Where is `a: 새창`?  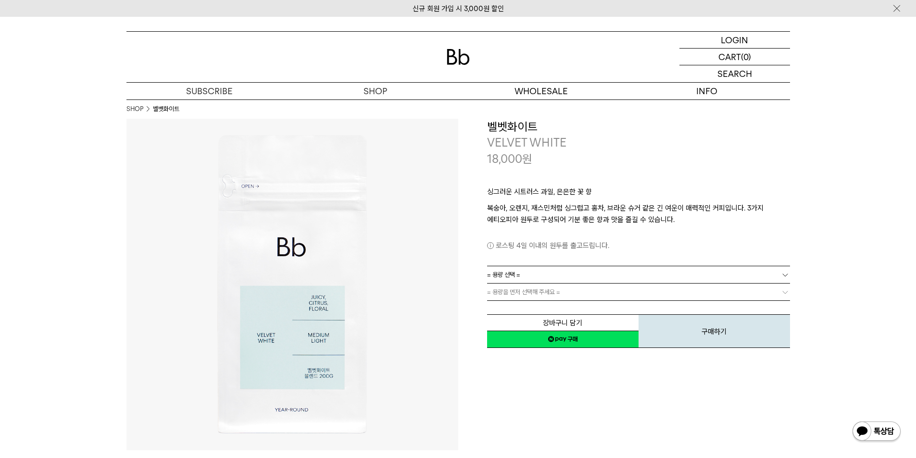
a: 새창 is located at coordinates (563, 340).